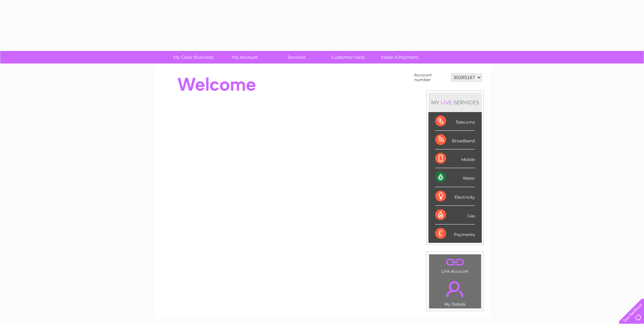  What do you see at coordinates (296, 57) in the screenshot?
I see `a: Services` at bounding box center [296, 57].